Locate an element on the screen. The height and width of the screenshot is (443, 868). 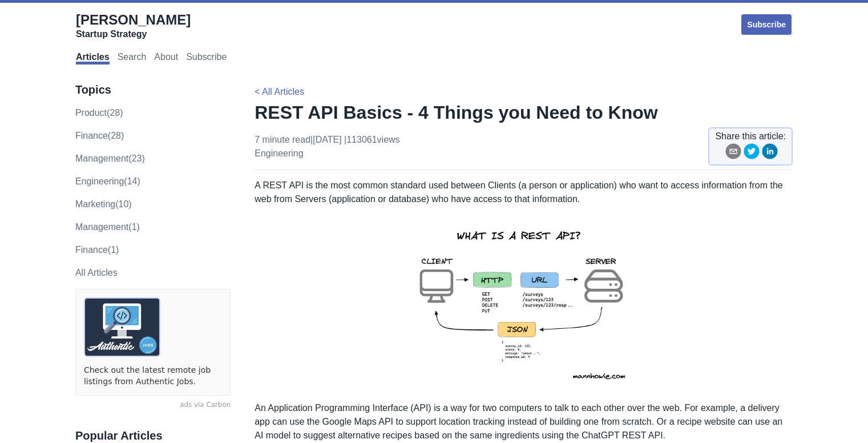
a: finance(28) is located at coordinates (99, 136).